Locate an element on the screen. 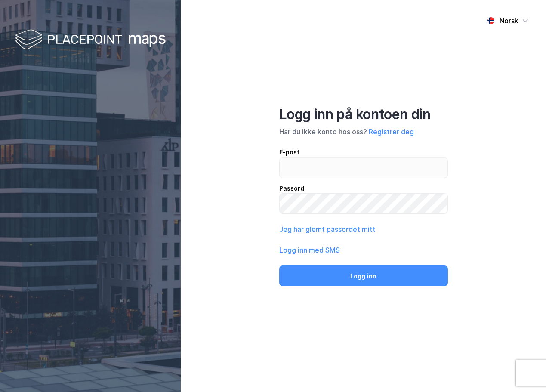  div: Norsk is located at coordinates (509, 21).